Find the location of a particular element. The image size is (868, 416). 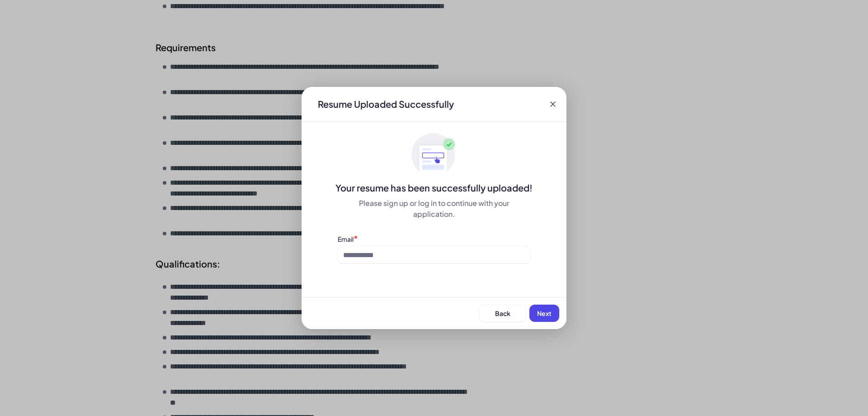

div: Your resume has been successfully uploaded! is located at coordinates (434, 187).